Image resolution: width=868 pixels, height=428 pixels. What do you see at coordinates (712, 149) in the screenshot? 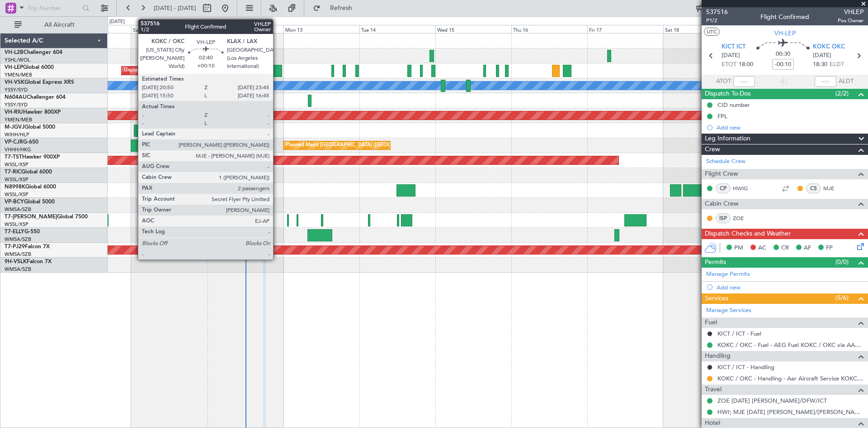
I see `span: Crew` at bounding box center [712, 149].